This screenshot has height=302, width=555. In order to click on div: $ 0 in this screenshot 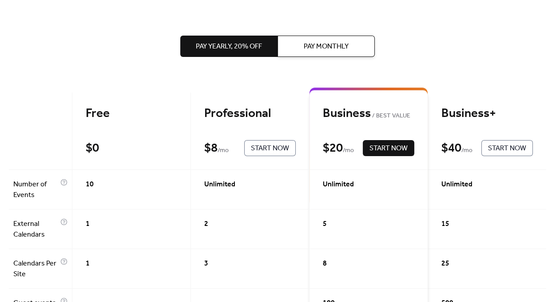, I will do `click(92, 148)`.